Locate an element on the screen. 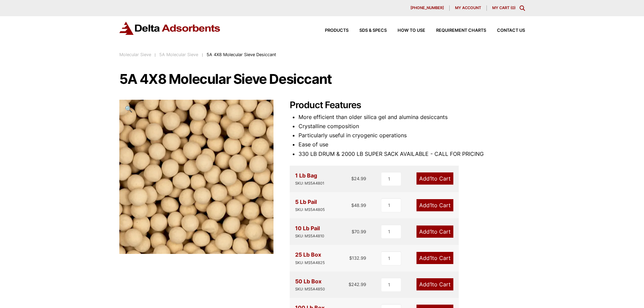  div: 5 Lb Pail is located at coordinates (310, 205).